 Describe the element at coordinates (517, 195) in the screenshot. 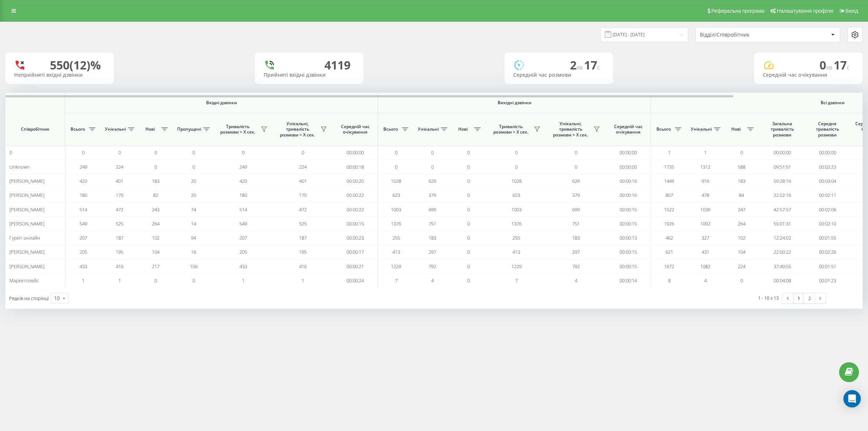

I see `span: 623` at that location.